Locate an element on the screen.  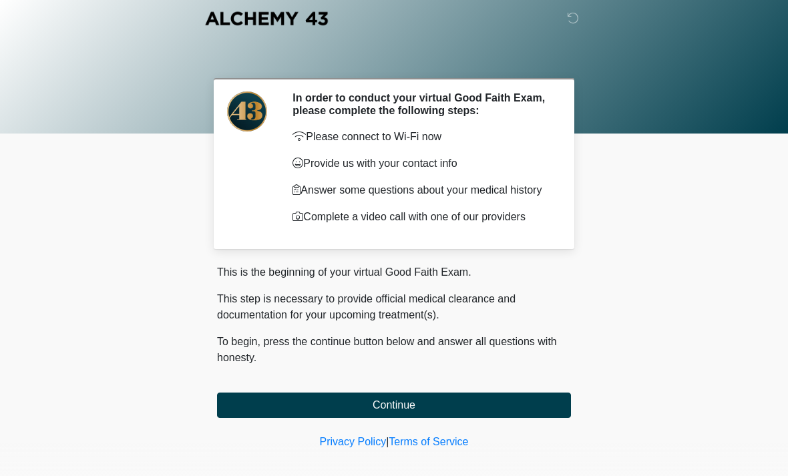
p: Answer some questions about your medical history is located at coordinates (421, 190).